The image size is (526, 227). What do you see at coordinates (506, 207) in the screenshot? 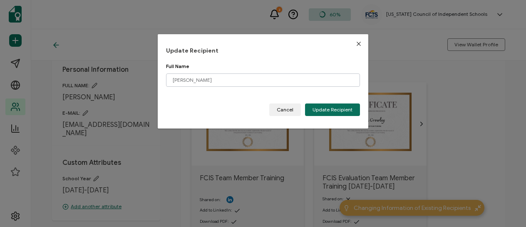
I see `div: Chat Widget` at bounding box center [506, 207].